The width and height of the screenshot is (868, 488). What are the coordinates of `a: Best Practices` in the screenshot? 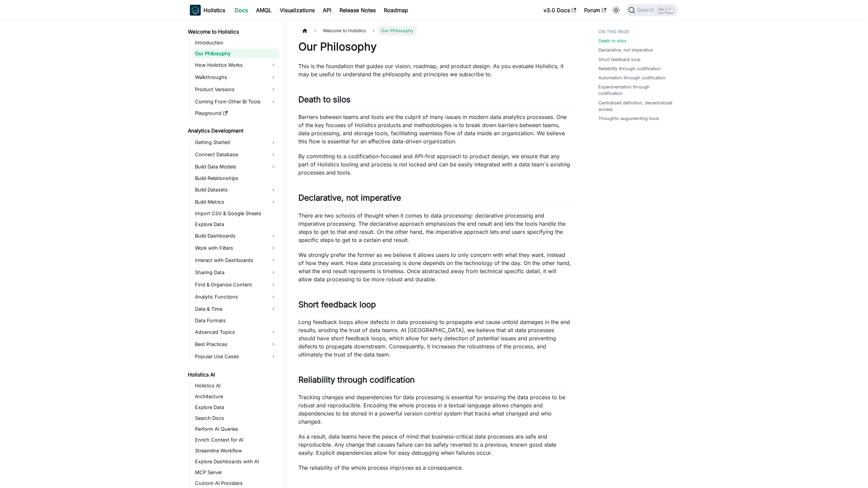 It's located at (235, 344).